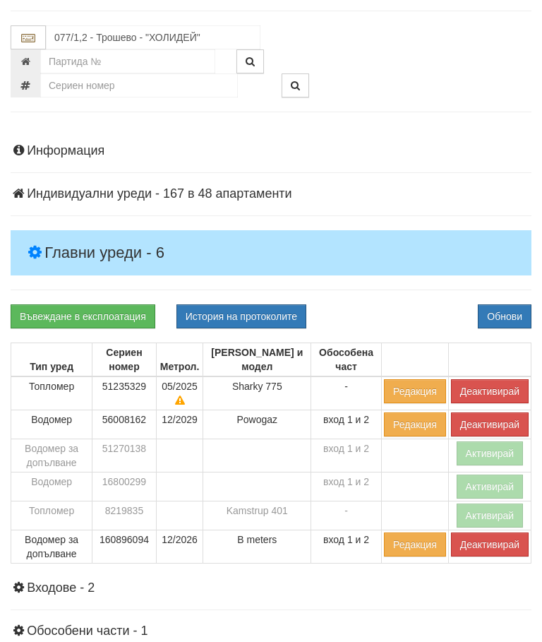 The height and width of the screenshot is (642, 542). Describe the element at coordinates (347, 360) in the screenshot. I see `th: Обособена част` at that location.